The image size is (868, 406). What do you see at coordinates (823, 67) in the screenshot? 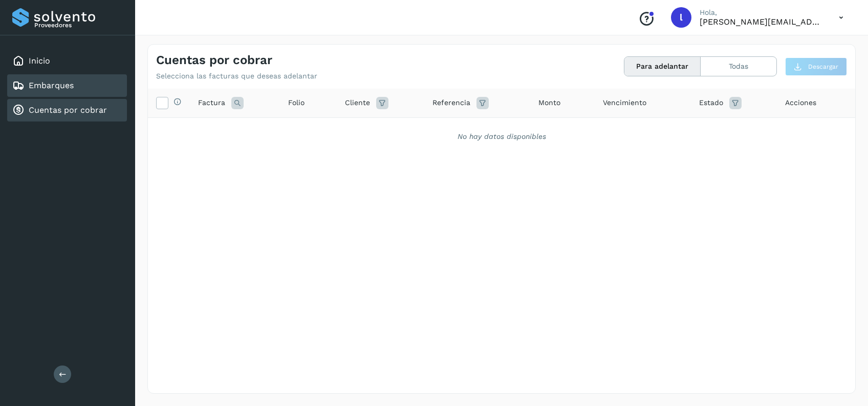
I see `span: Descargar` at bounding box center [823, 67].